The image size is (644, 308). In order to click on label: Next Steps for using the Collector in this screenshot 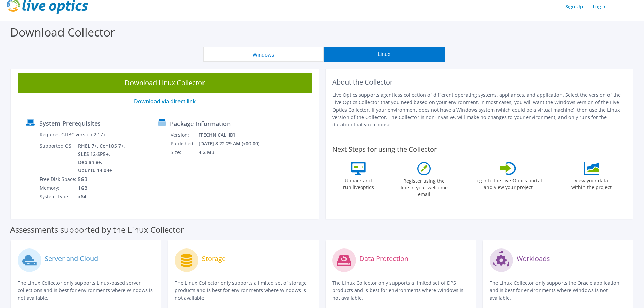, I will do `click(385, 150)`.